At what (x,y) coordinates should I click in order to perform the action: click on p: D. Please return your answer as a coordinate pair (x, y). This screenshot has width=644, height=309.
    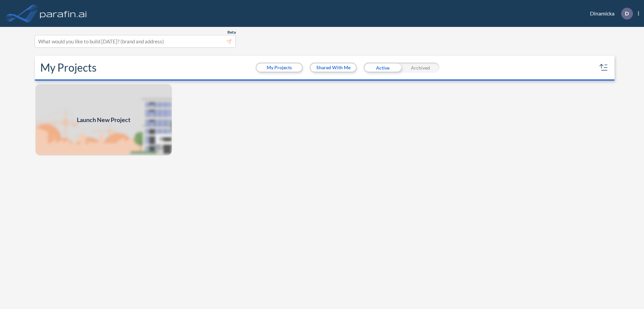
    Looking at the image, I should click on (627, 14).